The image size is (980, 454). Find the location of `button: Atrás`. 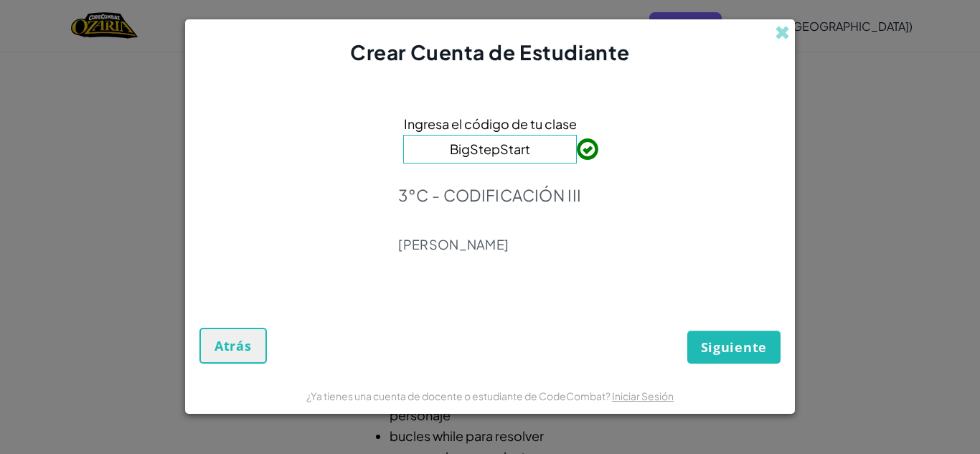

button: Atrás is located at coordinates (233, 346).